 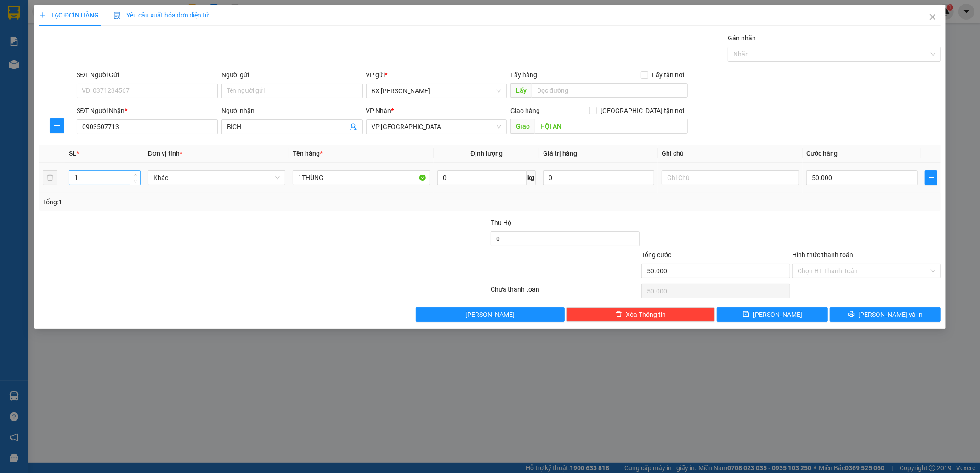 What do you see at coordinates (135, 181) in the screenshot?
I see `span: Decrease Value` at bounding box center [135, 181].